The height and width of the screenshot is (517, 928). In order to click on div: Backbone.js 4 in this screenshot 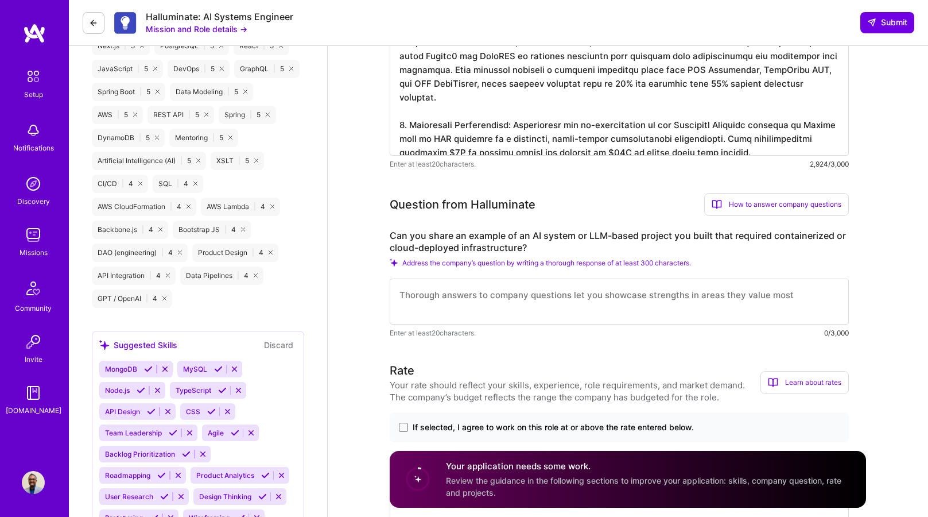, I will do `click(130, 230)`.